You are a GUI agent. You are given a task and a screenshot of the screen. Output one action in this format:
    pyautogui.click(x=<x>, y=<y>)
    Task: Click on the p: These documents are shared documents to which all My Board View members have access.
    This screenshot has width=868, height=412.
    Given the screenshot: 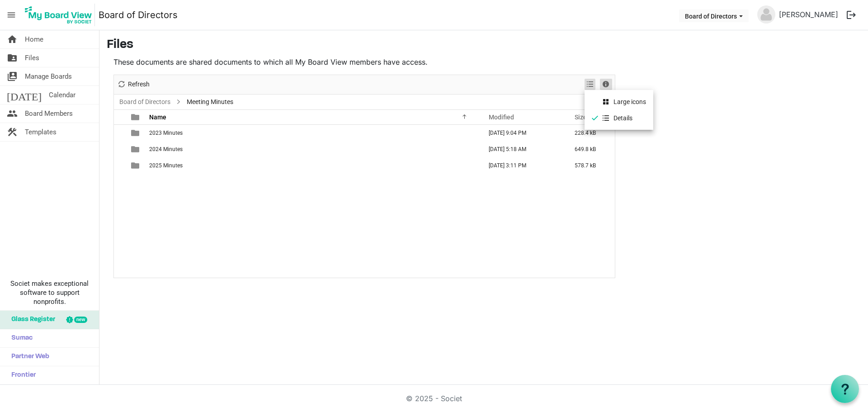 What is the action you would take?
    pyautogui.click(x=364, y=62)
    